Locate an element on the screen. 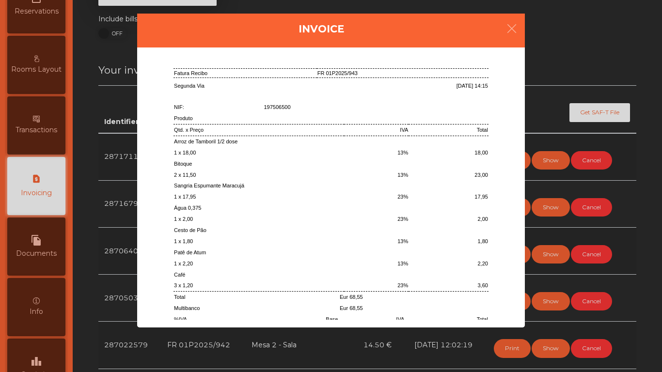 The height and width of the screenshot is (372, 662). td: Patê de Atum is located at coordinates (331, 252).